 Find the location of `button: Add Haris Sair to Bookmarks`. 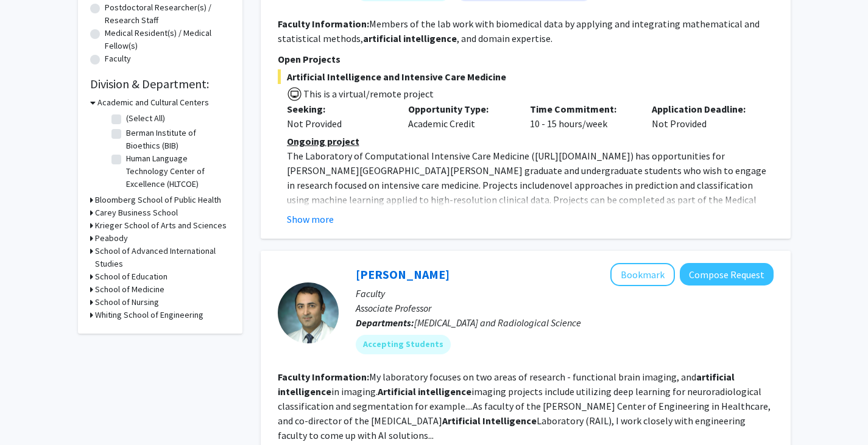

button: Add Haris Sair to Bookmarks is located at coordinates (642, 275).